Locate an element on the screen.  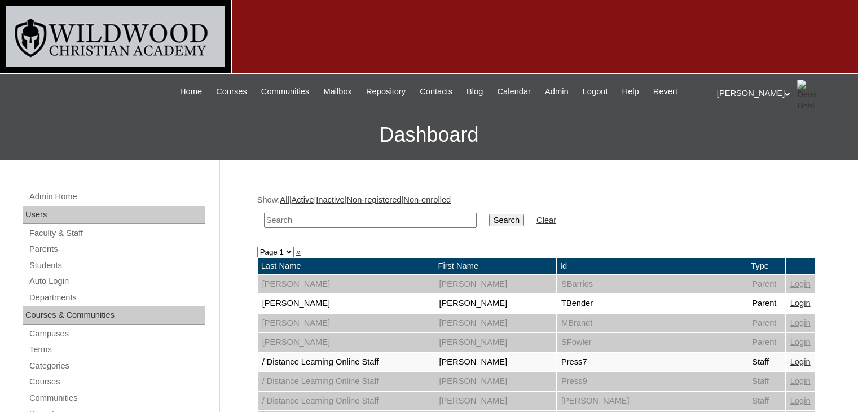
a: Clear is located at coordinates (546, 220).